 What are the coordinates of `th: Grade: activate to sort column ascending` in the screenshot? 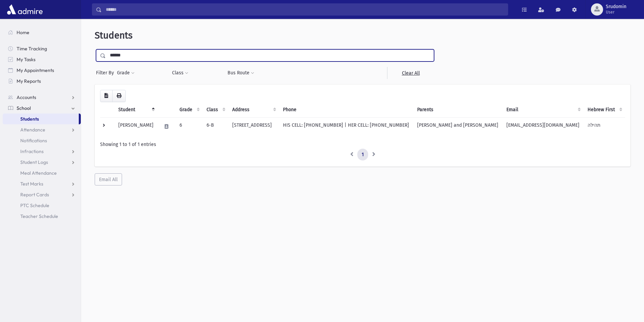 It's located at (189, 110).